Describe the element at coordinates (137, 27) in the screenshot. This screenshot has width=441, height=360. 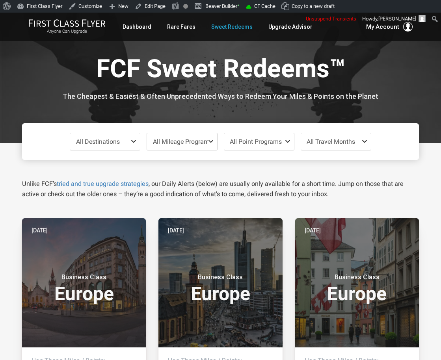
I see `a: Dashboard` at that location.